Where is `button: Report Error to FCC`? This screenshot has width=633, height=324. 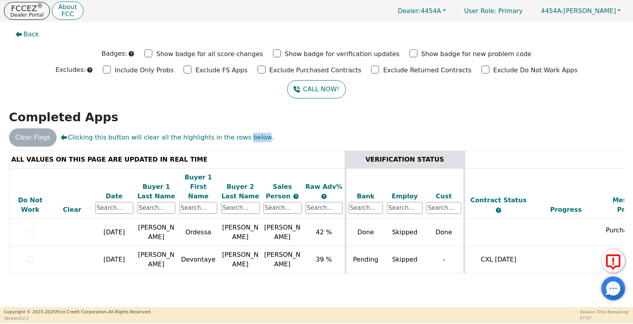
button: Report Error to FCC is located at coordinates (613, 261).